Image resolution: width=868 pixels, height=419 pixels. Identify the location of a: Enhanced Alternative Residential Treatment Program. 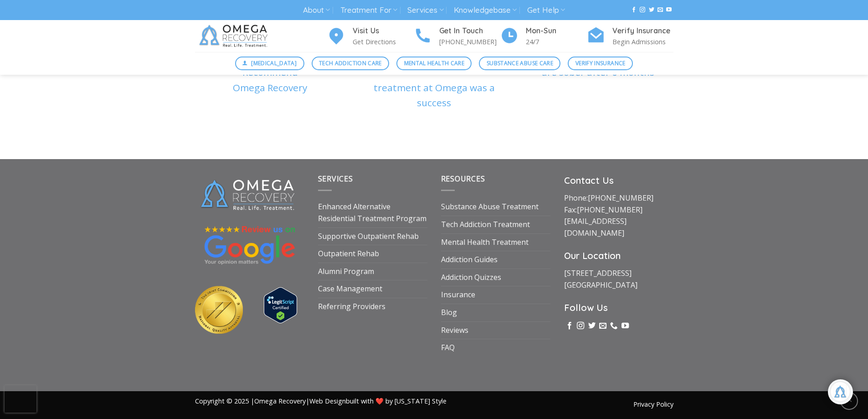
(373, 212).